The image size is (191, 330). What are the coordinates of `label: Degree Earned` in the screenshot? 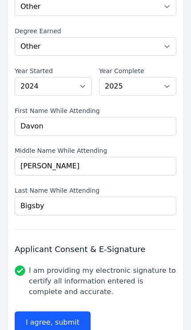 It's located at (95, 31).